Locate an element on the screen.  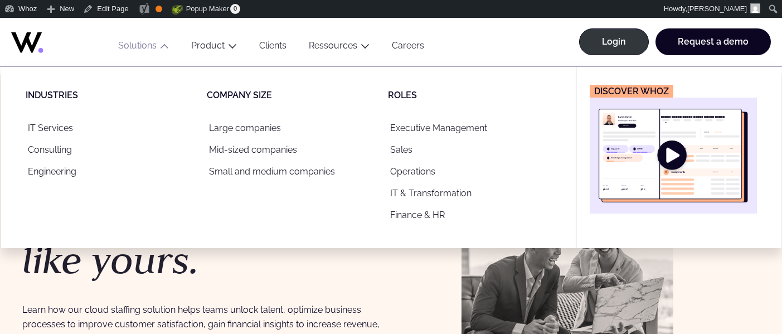
a: Request a demo is located at coordinates (713, 42).